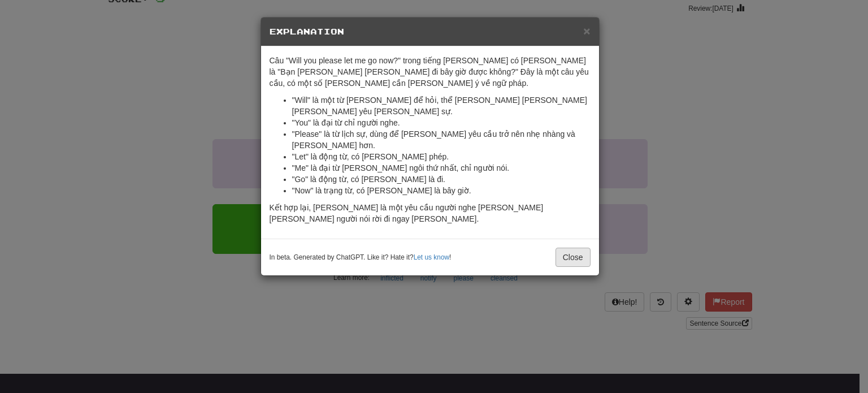 The image size is (868, 393). Describe the element at coordinates (361, 257) in the screenshot. I see `small: In beta. Generated by ChatGPT. Like it? Hate it? !` at that location.